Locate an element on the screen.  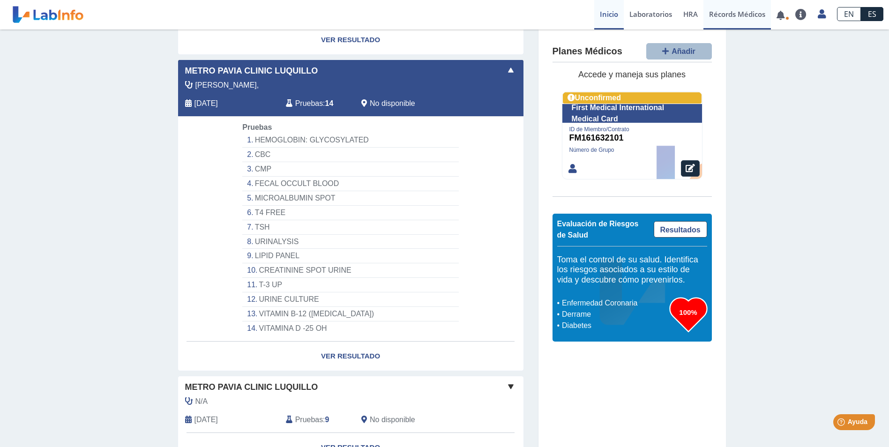
li: CBC is located at coordinates (350, 155).